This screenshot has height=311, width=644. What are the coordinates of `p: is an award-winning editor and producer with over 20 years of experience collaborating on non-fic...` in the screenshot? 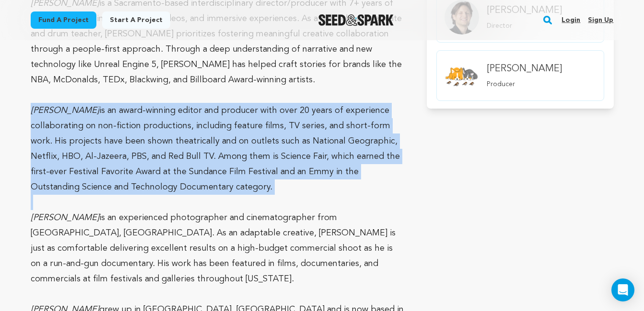 It's located at (217, 149).